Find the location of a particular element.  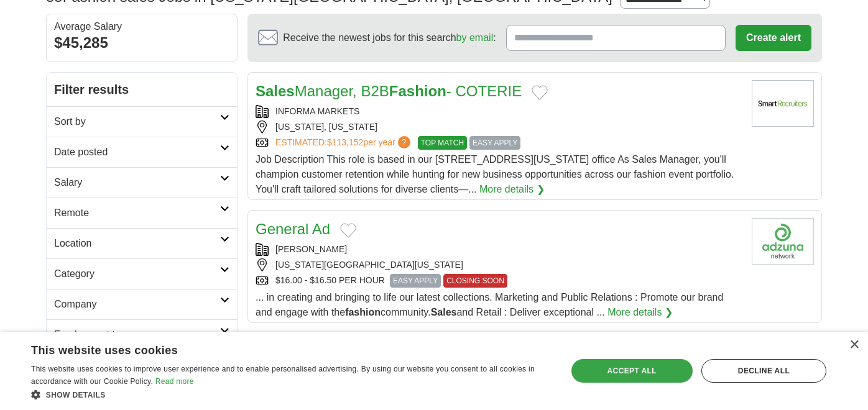

a: Date posted is located at coordinates (141, 152).